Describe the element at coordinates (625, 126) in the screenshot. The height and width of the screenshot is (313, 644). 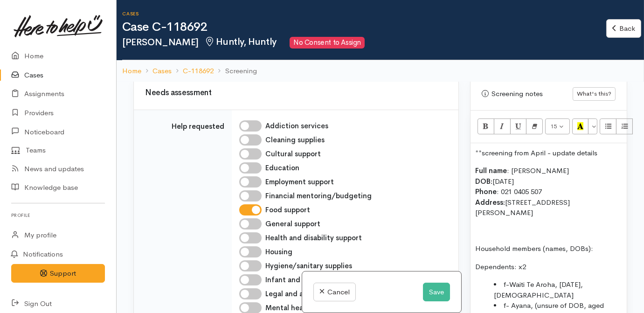
I see `button: Ordered list (CTRL+SHIFT+NUM8)` at that location.